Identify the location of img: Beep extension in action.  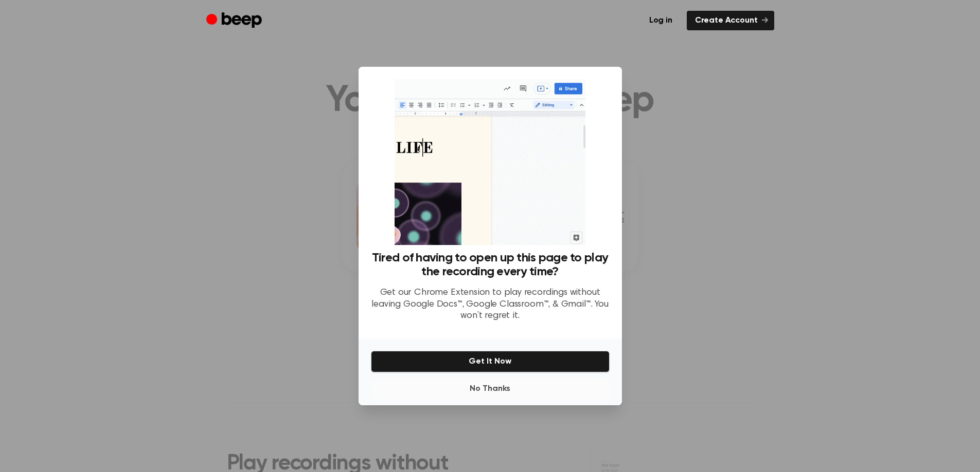
(490, 162).